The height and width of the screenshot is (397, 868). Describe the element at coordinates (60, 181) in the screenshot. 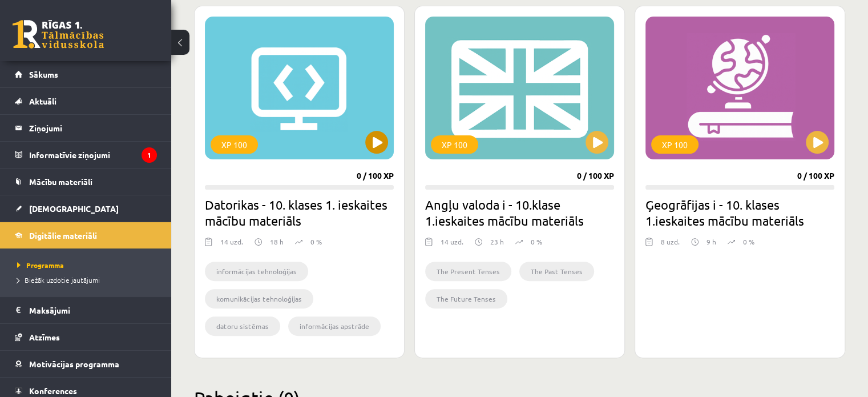

I see `span: Mācību materiāli` at that location.